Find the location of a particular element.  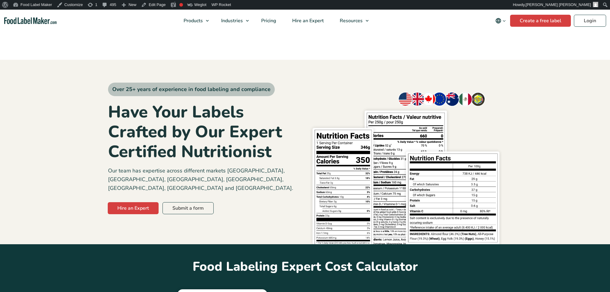

a: Create a free label is located at coordinates (540, 21).